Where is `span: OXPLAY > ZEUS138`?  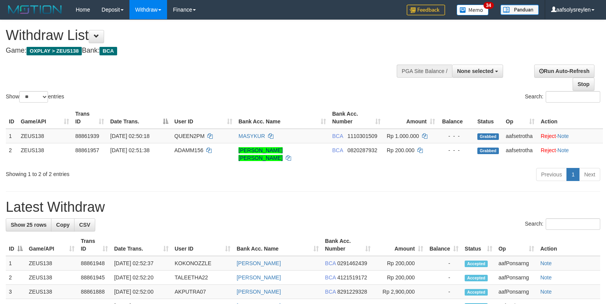 span: OXPLAY > ZEUS138 is located at coordinates (54, 51).